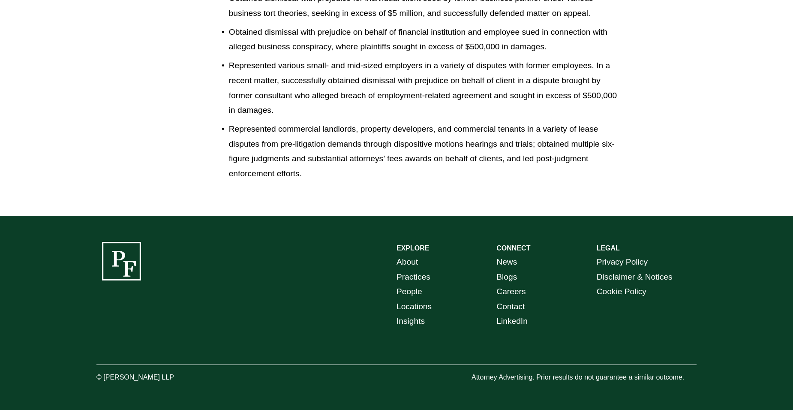 This screenshot has width=793, height=410. I want to click on strong: CONNECT, so click(513, 248).